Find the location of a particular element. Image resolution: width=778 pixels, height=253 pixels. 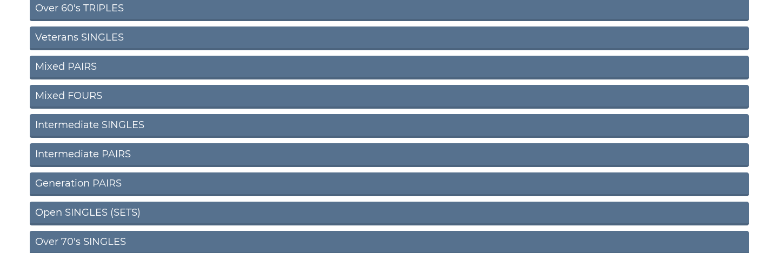

a: Generation PAIRS is located at coordinates (389, 184).